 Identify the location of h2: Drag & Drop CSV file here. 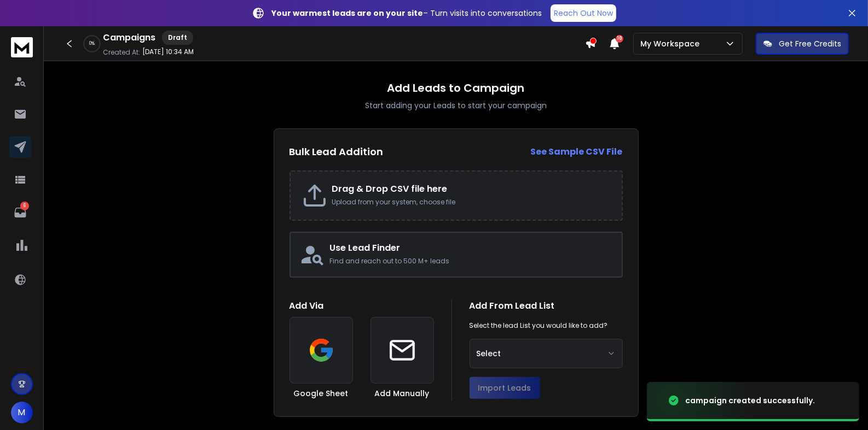
(471, 189).